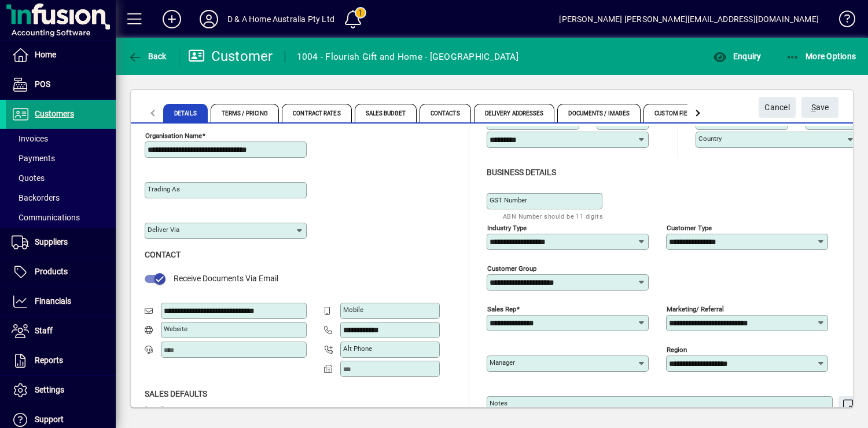 The height and width of the screenshot is (428, 868). I want to click on mat-label: Customer type, so click(689, 227).